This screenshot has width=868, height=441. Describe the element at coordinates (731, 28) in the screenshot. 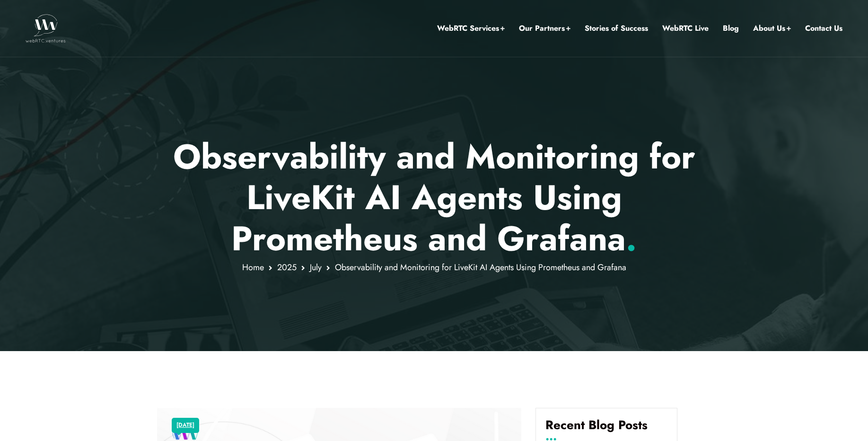

I see `a: Blog` at that location.